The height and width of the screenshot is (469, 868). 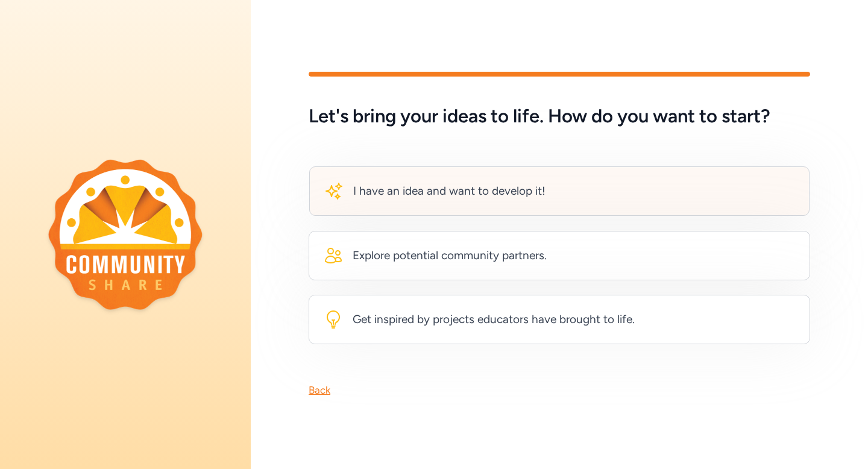 I want to click on div: Back, so click(x=319, y=390).